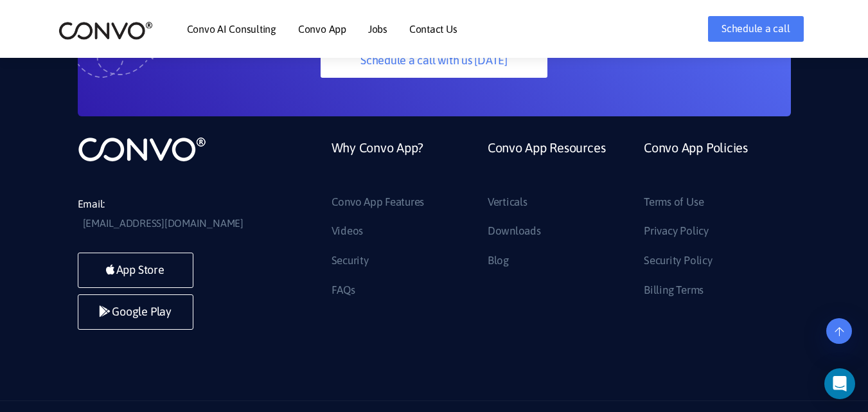 This screenshot has height=412, width=868. I want to click on a: Verticals, so click(507, 202).